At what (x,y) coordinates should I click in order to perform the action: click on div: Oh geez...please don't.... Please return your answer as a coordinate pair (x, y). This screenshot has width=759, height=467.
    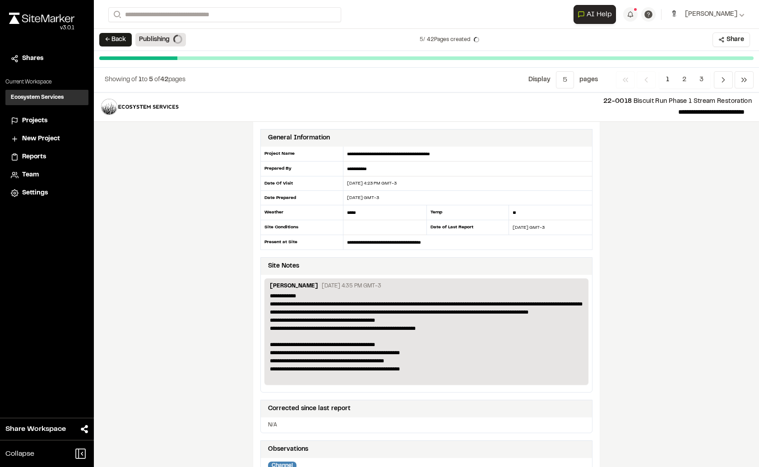
    Looking at the image, I should click on (42, 28).